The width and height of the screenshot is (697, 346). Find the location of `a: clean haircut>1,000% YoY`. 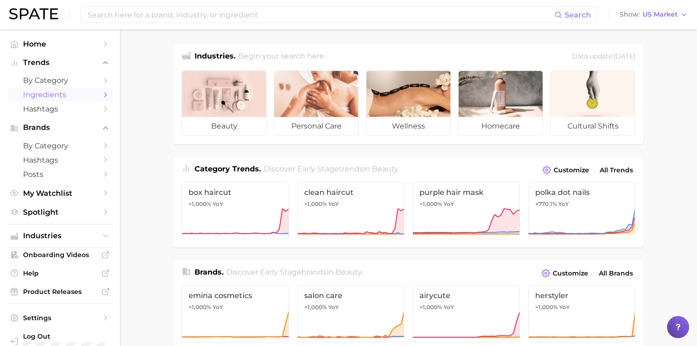

a: clean haircut>1,000% YoY is located at coordinates (351, 211).